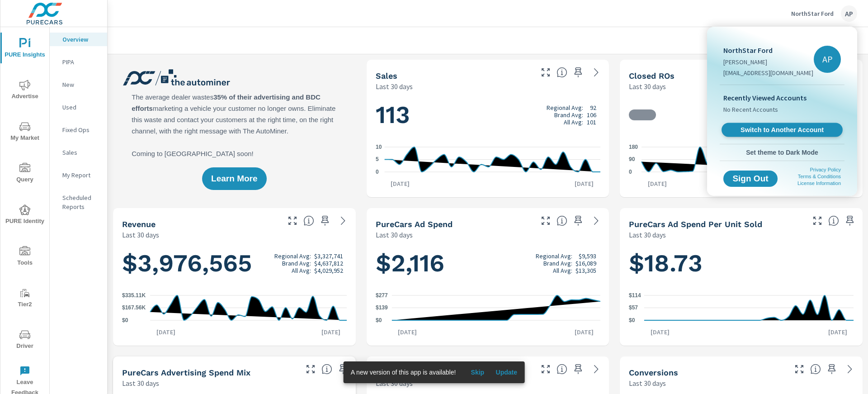 This screenshot has height=394, width=868. What do you see at coordinates (782, 129) in the screenshot?
I see `a: Switch to Another Account` at bounding box center [782, 129].